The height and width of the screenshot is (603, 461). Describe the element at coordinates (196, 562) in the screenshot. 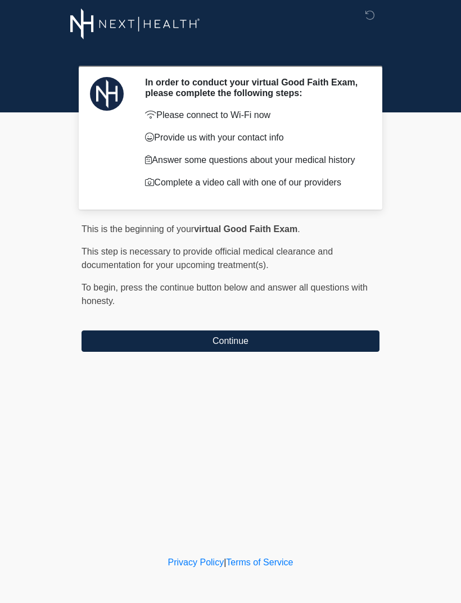

I see `a: Privacy Policy` at that location.